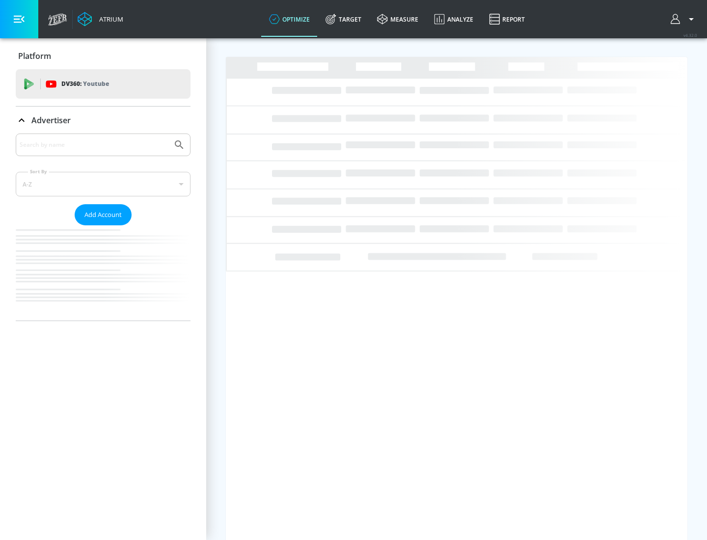  I want to click on p: Youtube, so click(96, 83).